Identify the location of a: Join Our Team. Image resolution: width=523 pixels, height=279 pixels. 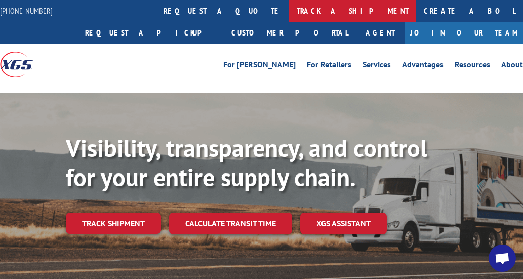
(464, 32).